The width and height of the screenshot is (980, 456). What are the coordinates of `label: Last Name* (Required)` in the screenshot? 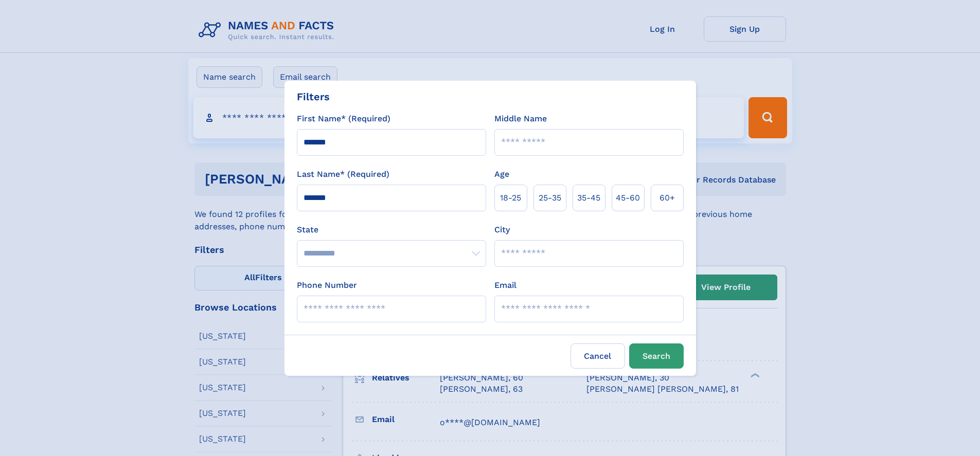 It's located at (343, 175).